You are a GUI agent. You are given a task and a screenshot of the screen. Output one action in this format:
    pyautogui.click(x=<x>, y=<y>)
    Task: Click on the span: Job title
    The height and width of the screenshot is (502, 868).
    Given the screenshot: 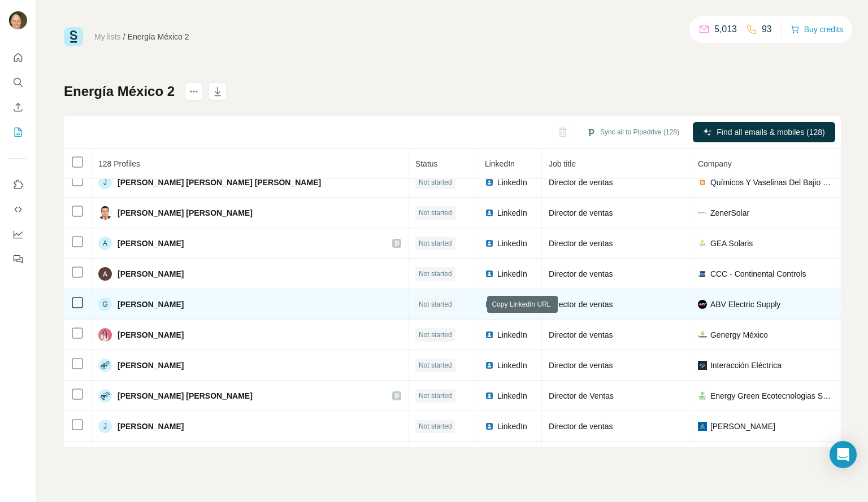 What is the action you would take?
    pyautogui.click(x=563, y=164)
    